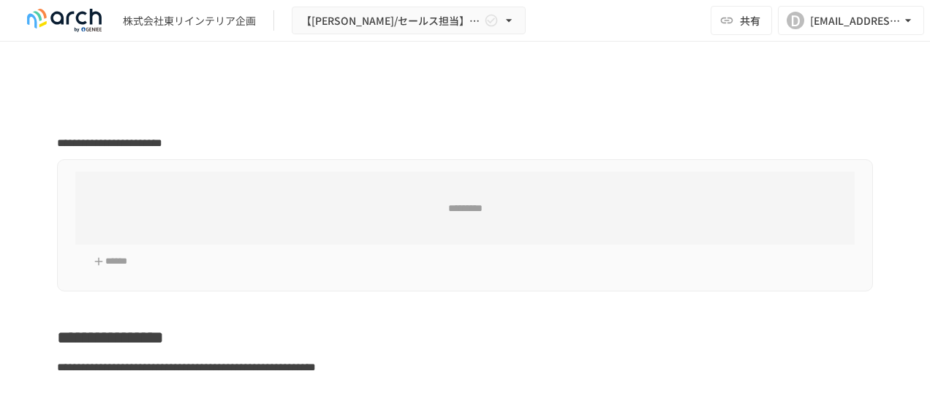 This screenshot has height=409, width=930. Describe the element at coordinates (750, 20) in the screenshot. I see `span: 共有` at that location.